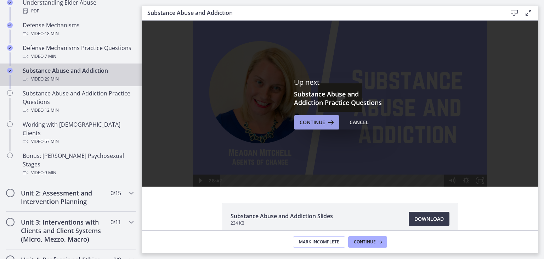 The image size is (544, 259). Describe the element at coordinates (319, 242) in the screenshot. I see `button: Mark Incomplete` at that location.